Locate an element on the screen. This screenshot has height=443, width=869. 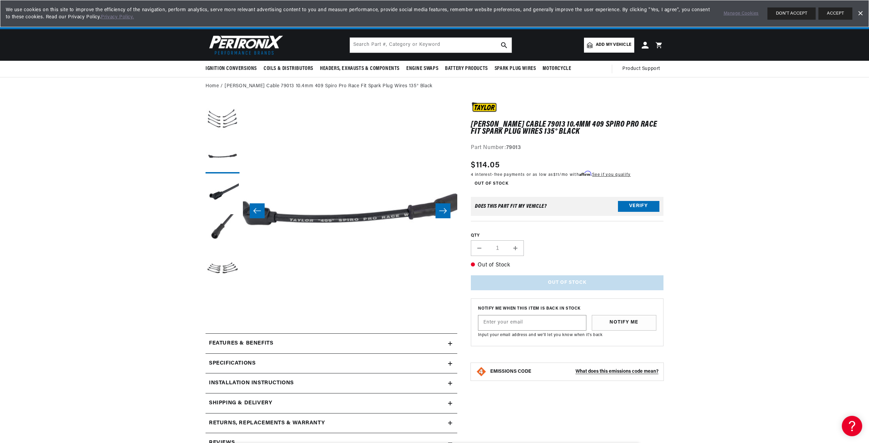
h2: Shipping & Delivery is located at coordinates (240, 404).